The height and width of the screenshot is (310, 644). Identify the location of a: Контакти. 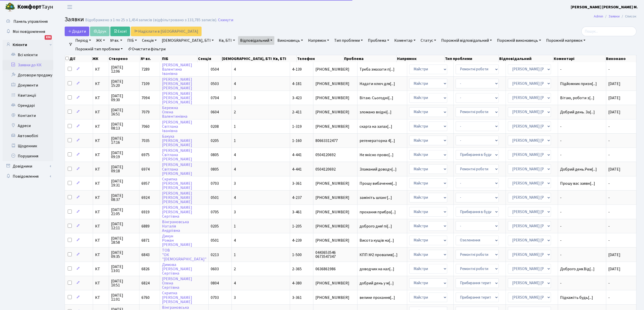
(28, 116).